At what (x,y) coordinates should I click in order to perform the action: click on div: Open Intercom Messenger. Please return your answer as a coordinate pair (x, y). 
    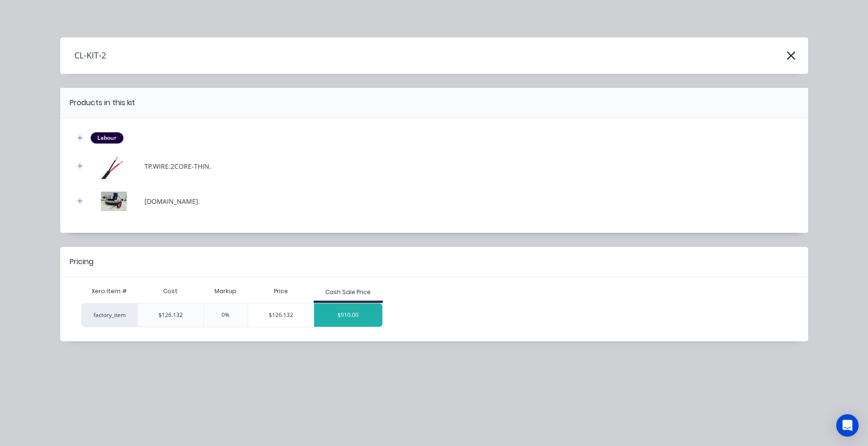
    Looking at the image, I should click on (848, 426).